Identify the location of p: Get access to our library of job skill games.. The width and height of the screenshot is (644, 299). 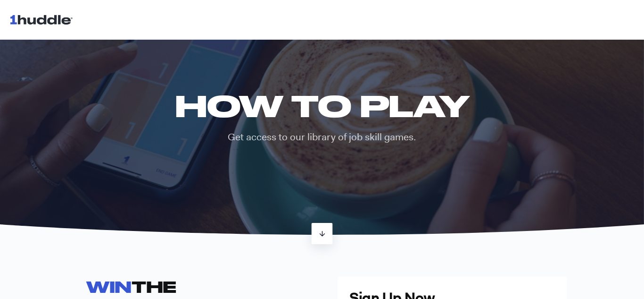
(321, 137).